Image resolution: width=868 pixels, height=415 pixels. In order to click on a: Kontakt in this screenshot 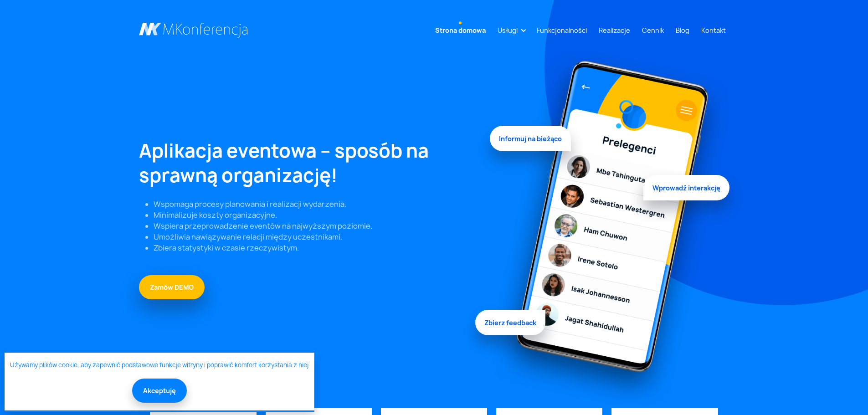, I will do `click(713, 30)`.